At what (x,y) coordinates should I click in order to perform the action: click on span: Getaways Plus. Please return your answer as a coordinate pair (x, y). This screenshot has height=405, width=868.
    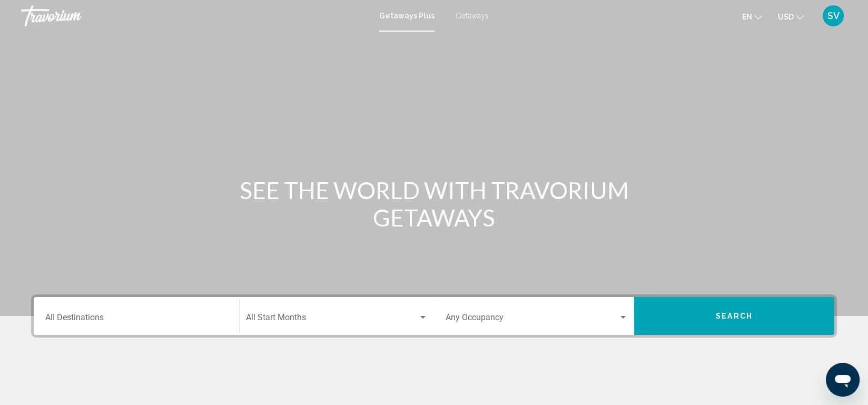
    Looking at the image, I should click on (407, 16).